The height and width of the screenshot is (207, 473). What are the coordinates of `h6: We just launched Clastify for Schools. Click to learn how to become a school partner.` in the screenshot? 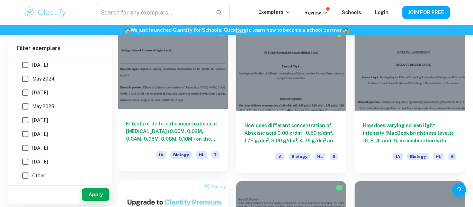 It's located at (236, 30).